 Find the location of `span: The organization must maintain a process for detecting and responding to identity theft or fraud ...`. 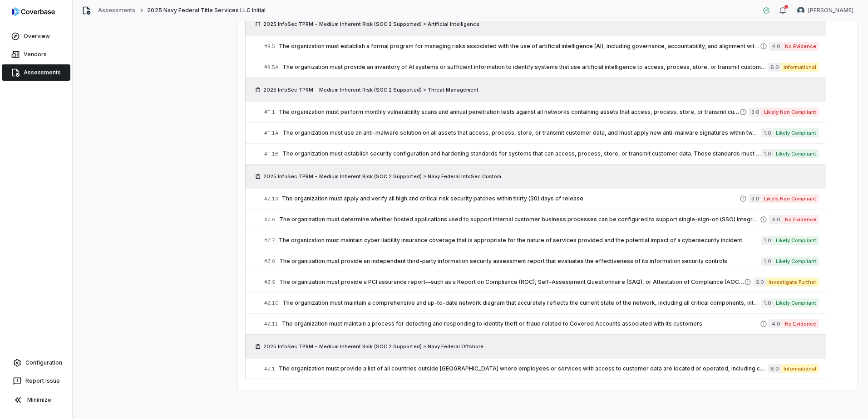

span: The organization must maintain a process for detecting and responding to identity theft or fraud ... is located at coordinates (521, 324).